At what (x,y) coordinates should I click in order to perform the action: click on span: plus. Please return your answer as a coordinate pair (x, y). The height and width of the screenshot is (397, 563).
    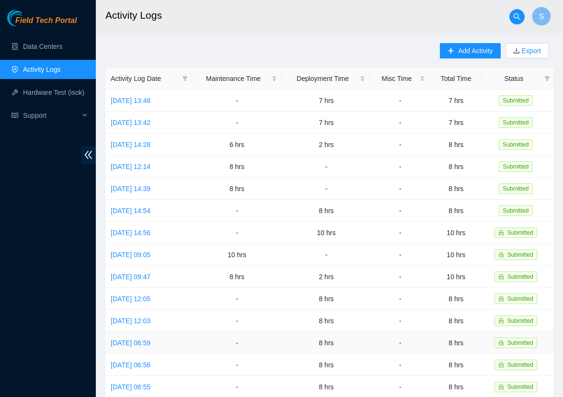
    Looking at the image, I should click on (451, 51).